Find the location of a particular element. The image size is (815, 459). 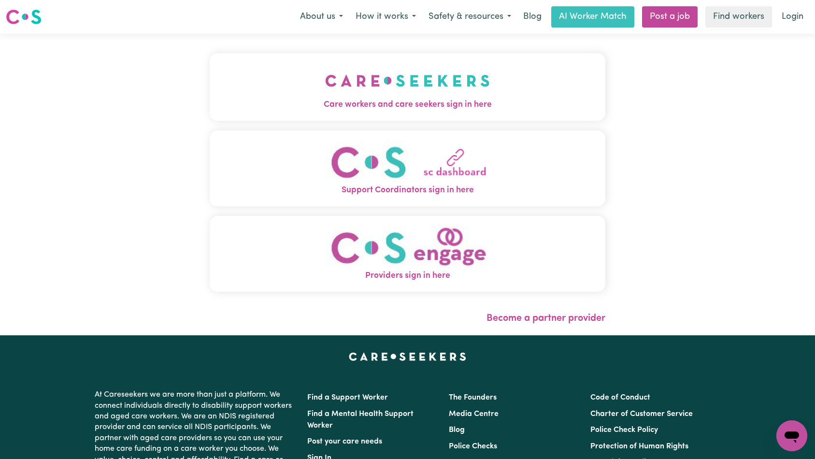

a: Charter of Customer Service is located at coordinates (641, 414).